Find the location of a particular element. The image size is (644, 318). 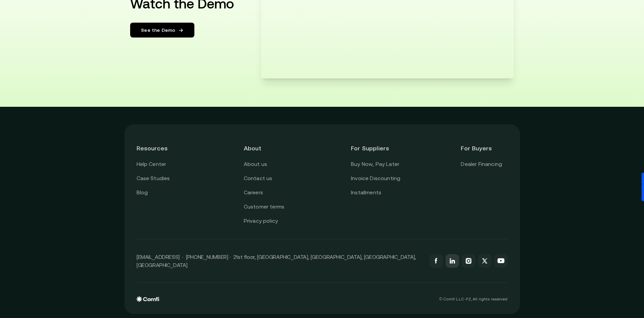

img: comfi logo is located at coordinates (148, 299).